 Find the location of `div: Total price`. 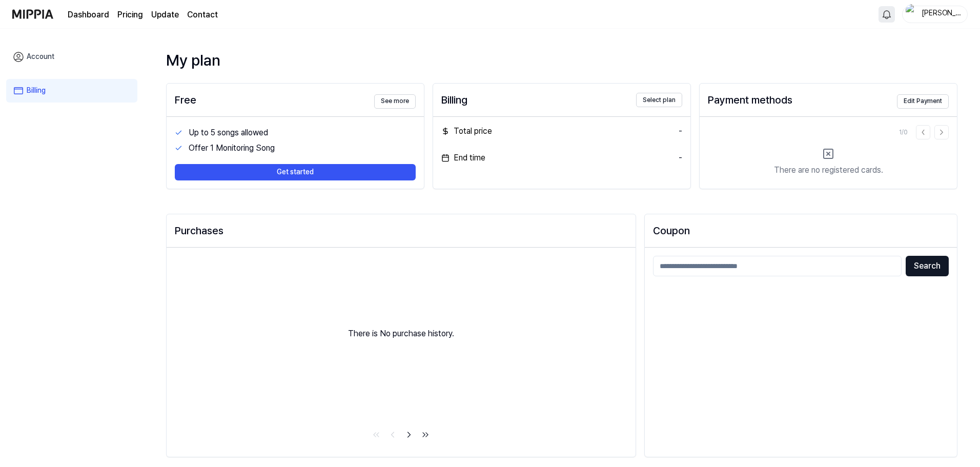

div: Total price is located at coordinates (466, 131).